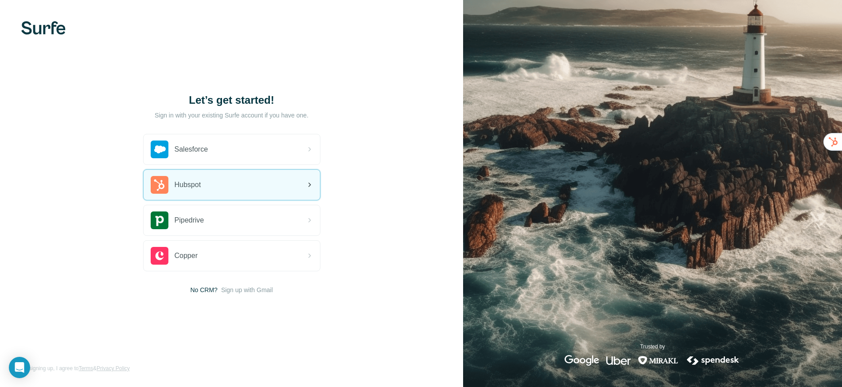  What do you see at coordinates (658, 360) in the screenshot?
I see `img: mirakl's logo` at bounding box center [658, 360].